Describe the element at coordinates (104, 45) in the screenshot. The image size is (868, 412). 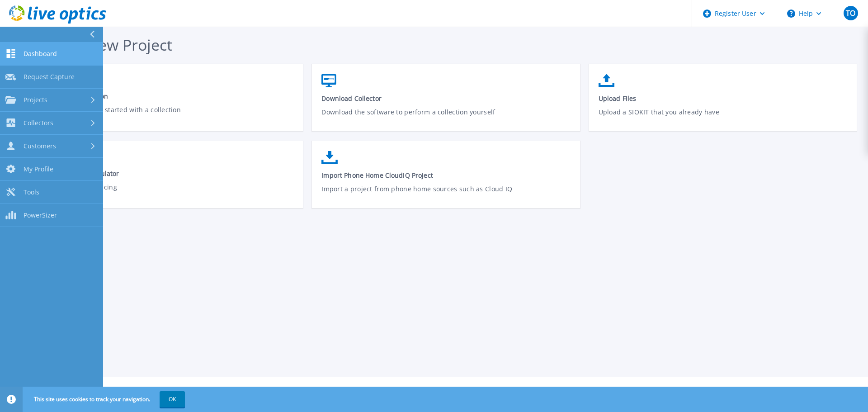
I see `span: Start a New Project` at that location.